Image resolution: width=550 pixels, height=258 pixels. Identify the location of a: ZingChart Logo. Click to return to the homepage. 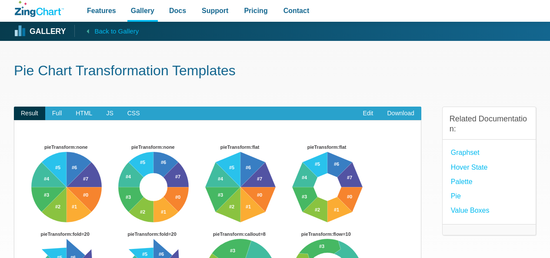
(39, 9).